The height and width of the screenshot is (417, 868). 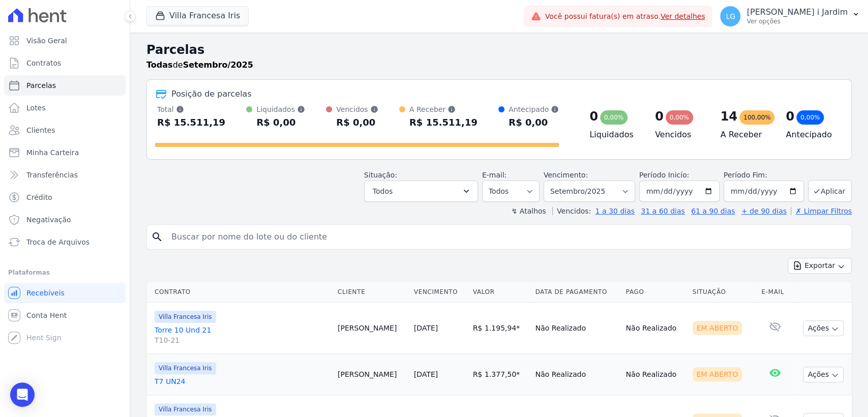 What do you see at coordinates (242, 381) in the screenshot?
I see `a: T7 UN24` at bounding box center [242, 381].